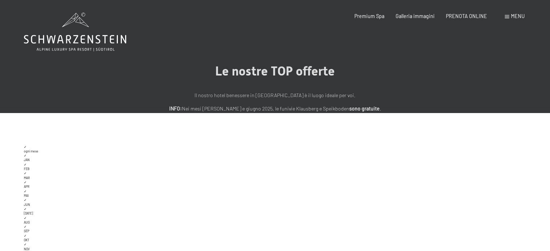 This screenshot has height=251, width=550. Describe the element at coordinates (27, 160) in the screenshot. I see `span: JAN` at that location.